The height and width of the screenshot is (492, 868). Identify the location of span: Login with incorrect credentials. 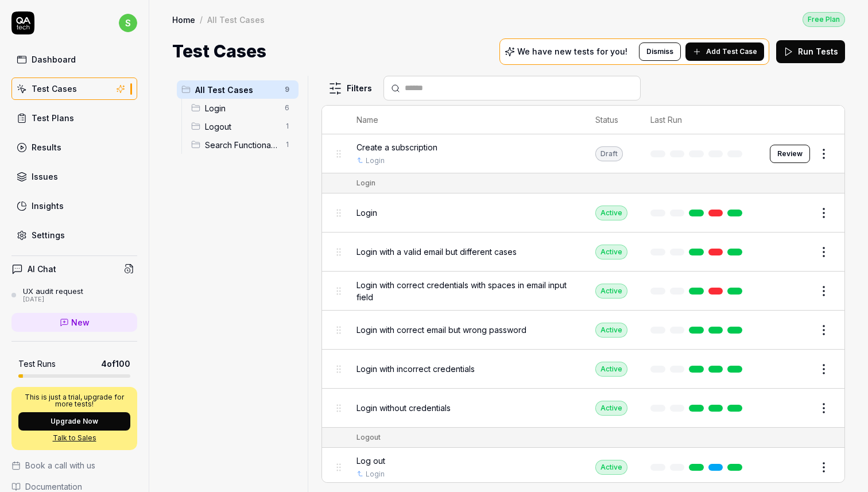
(416, 368).